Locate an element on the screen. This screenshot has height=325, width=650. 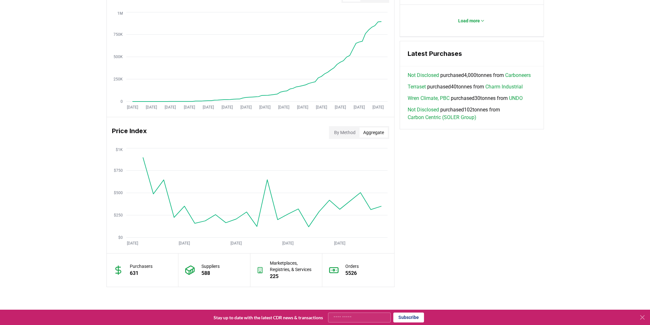
p: Suppliers is located at coordinates (210, 267).